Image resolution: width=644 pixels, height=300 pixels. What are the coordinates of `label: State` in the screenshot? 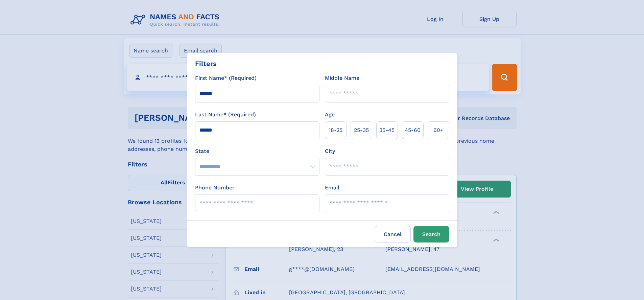 It's located at (258, 151).